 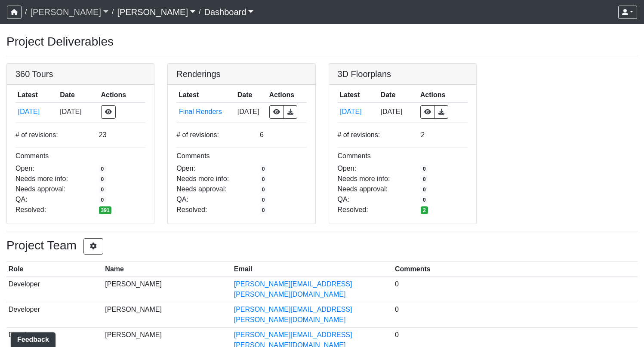 What do you see at coordinates (206, 112) in the screenshot?
I see `td: tDwntSdfyPbGPAxgxJqHNY` at bounding box center [206, 112].